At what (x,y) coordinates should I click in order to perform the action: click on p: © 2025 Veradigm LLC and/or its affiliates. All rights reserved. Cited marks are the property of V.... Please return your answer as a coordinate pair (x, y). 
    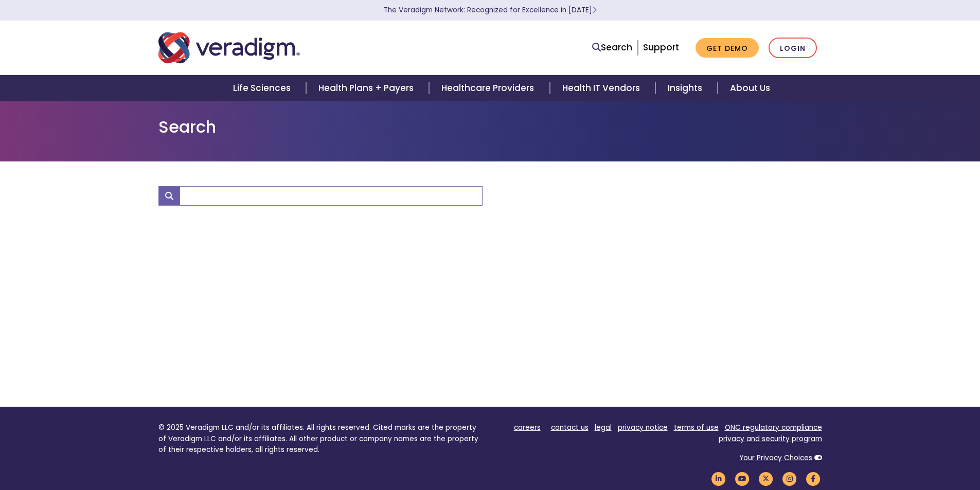
    Looking at the image, I should click on (321, 438).